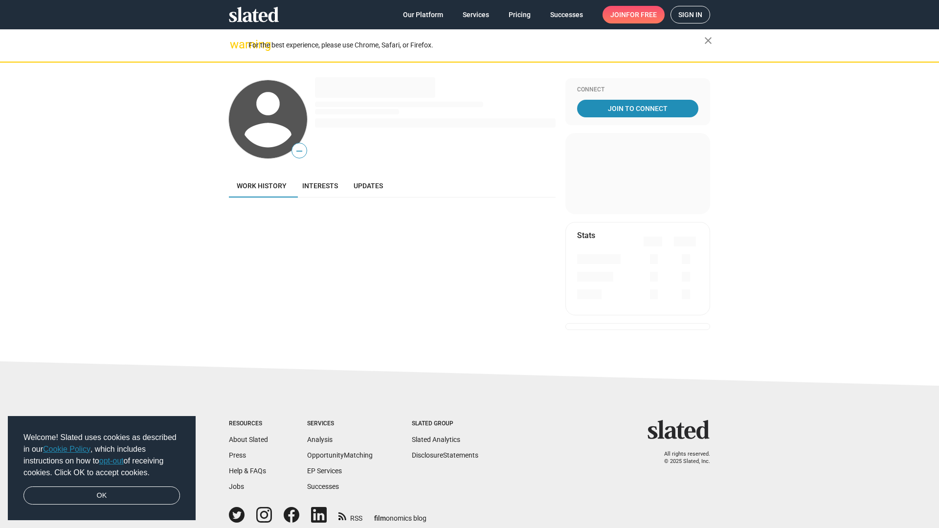 The width and height of the screenshot is (939, 528). I want to click on div: Slated Group, so click(445, 424).